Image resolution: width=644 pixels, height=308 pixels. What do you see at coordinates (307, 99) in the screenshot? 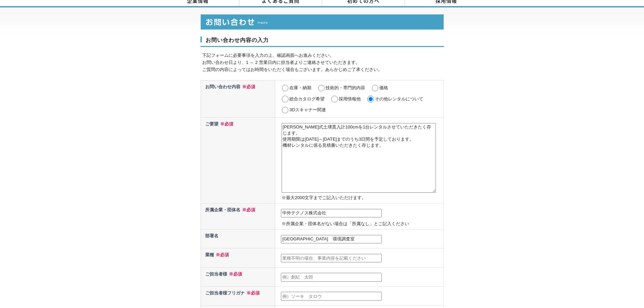
I see `label: 総合カタログ希望` at bounding box center [307, 99].